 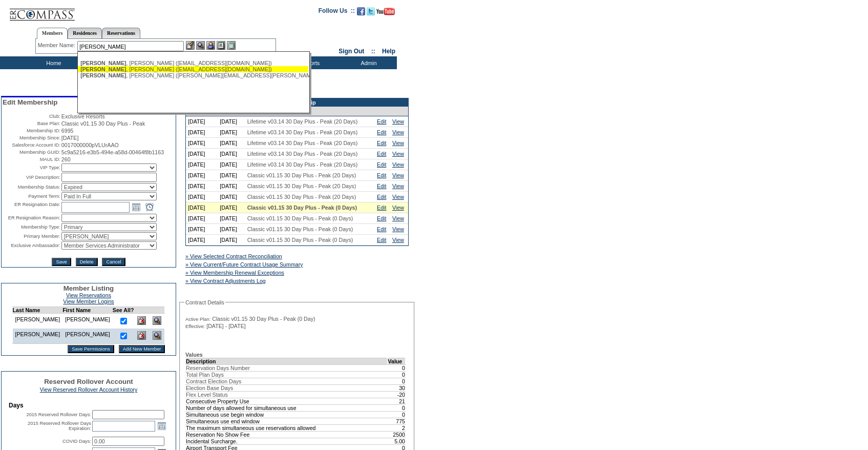 I want to click on img: View, so click(x=200, y=45).